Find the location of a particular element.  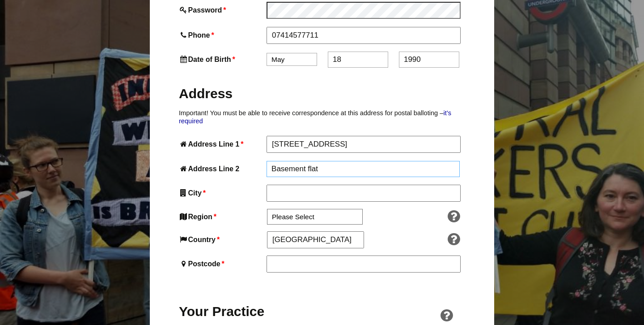

label: Address Line 2 is located at coordinates (222, 168).